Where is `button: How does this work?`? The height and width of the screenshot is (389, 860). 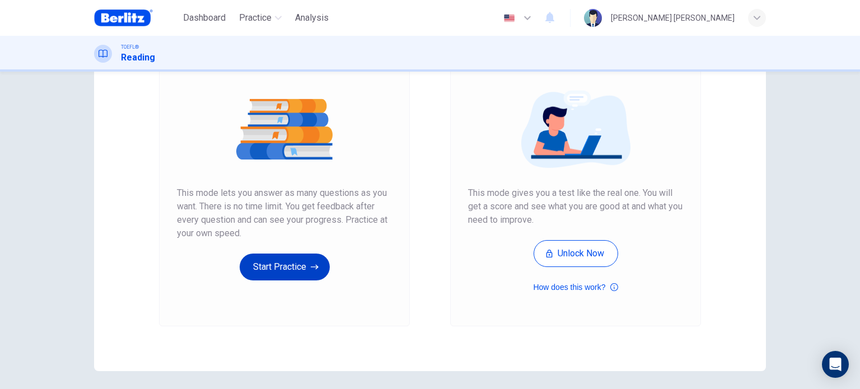
button: How does this work? is located at coordinates (575, 287).